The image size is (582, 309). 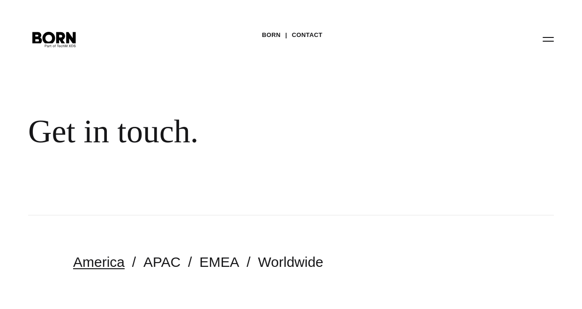 What do you see at coordinates (548, 39) in the screenshot?
I see `button: Open` at bounding box center [548, 39].